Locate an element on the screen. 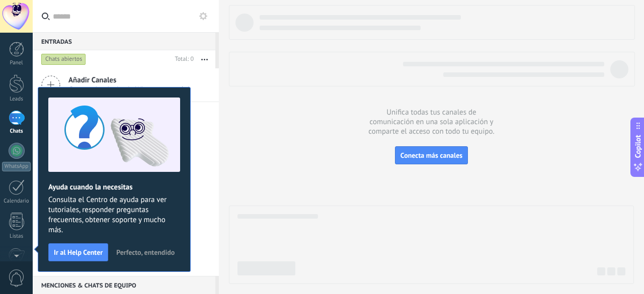 The image size is (644, 294). div: Calendario is located at coordinates (17, 201).